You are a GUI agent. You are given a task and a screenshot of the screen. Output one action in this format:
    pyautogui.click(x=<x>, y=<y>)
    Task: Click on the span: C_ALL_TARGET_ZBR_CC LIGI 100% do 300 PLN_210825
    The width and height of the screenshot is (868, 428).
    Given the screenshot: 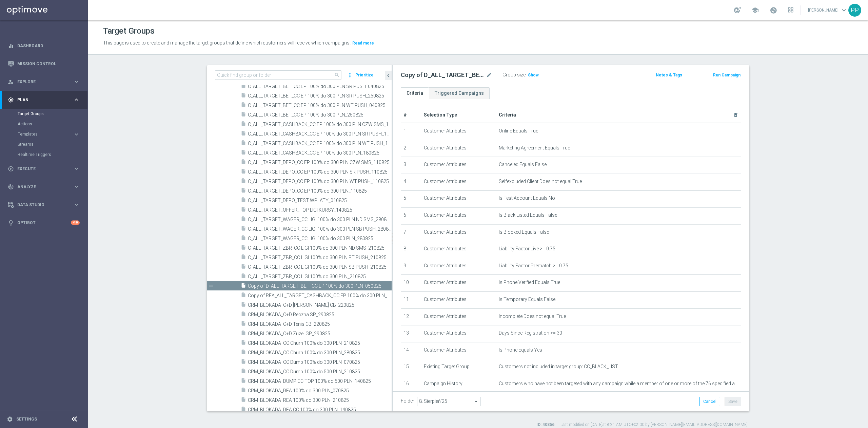 What is the action you would take?
    pyautogui.click(x=320, y=276)
    